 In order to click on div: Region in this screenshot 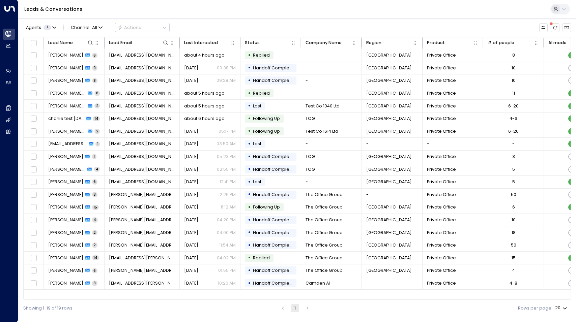, I will do `click(374, 43)`.